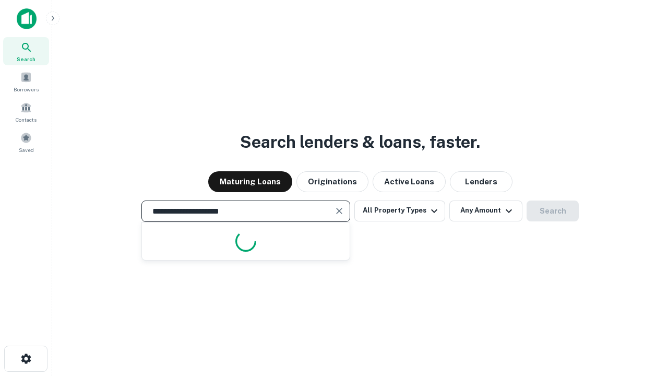  I want to click on span: Contacts, so click(26, 119).